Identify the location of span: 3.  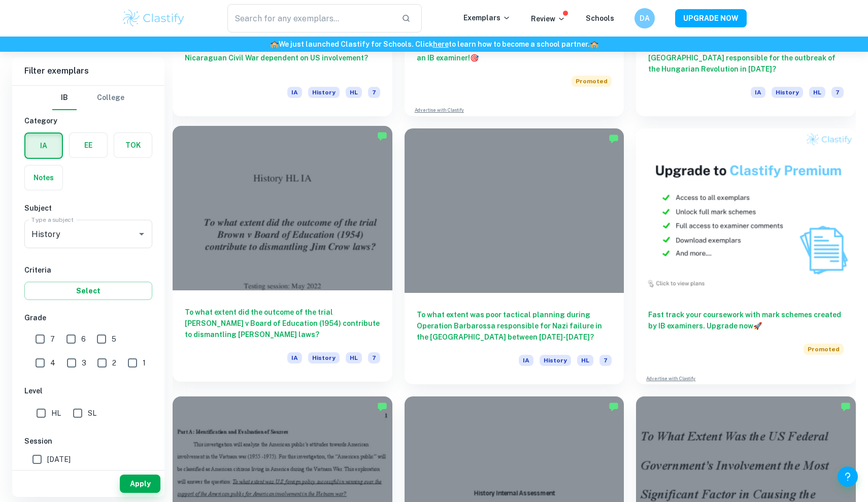
(84, 363).